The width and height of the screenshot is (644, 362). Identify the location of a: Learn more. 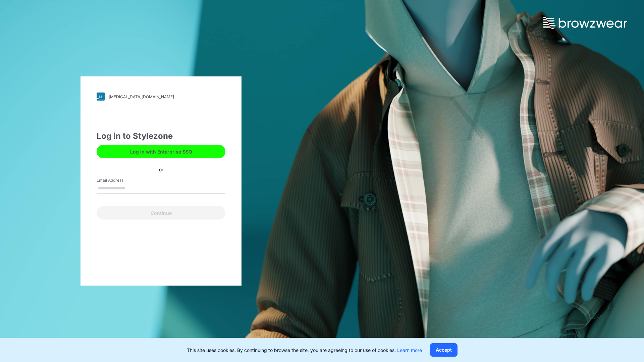
(409, 350).